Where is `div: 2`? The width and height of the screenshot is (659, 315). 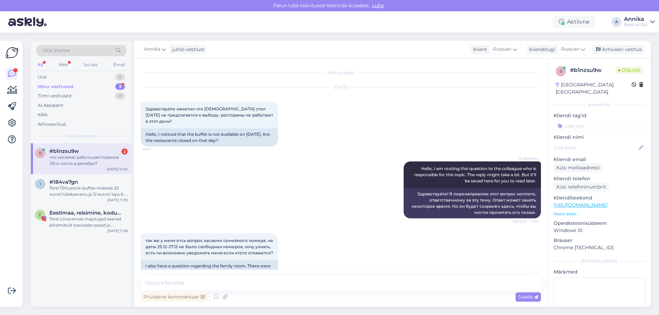 div: 2 is located at coordinates (125, 152).